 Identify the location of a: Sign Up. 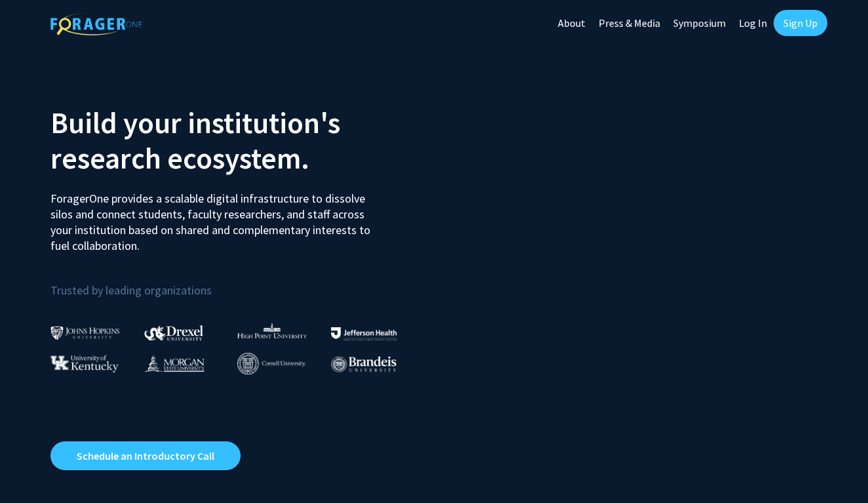
(801, 23).